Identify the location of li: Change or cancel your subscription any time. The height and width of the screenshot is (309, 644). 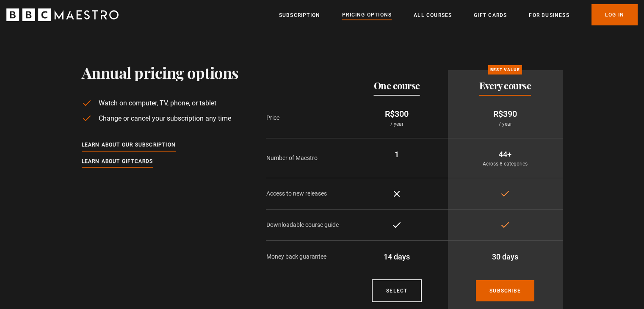
(160, 119).